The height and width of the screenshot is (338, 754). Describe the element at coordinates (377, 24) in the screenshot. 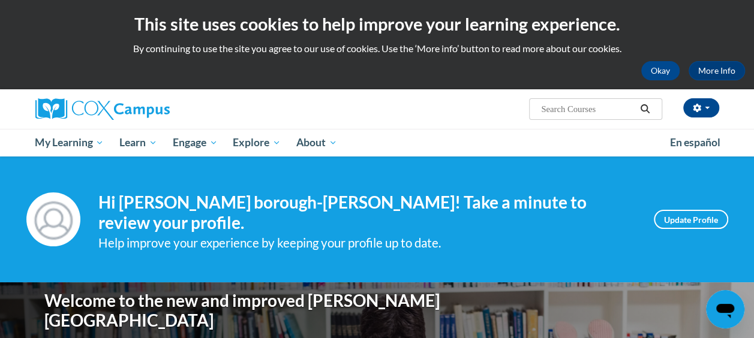

I see `h2: This site uses cookies to help improve your learning experience.` at that location.